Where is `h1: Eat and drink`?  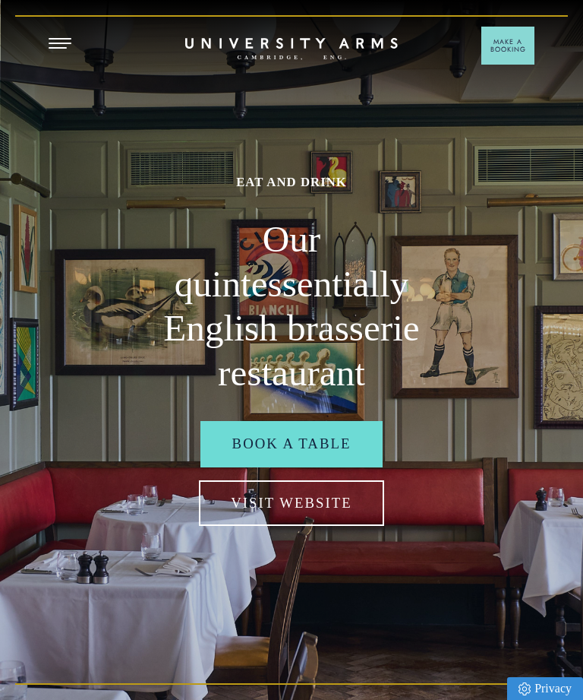
h1: Eat and drink is located at coordinates (292, 182).